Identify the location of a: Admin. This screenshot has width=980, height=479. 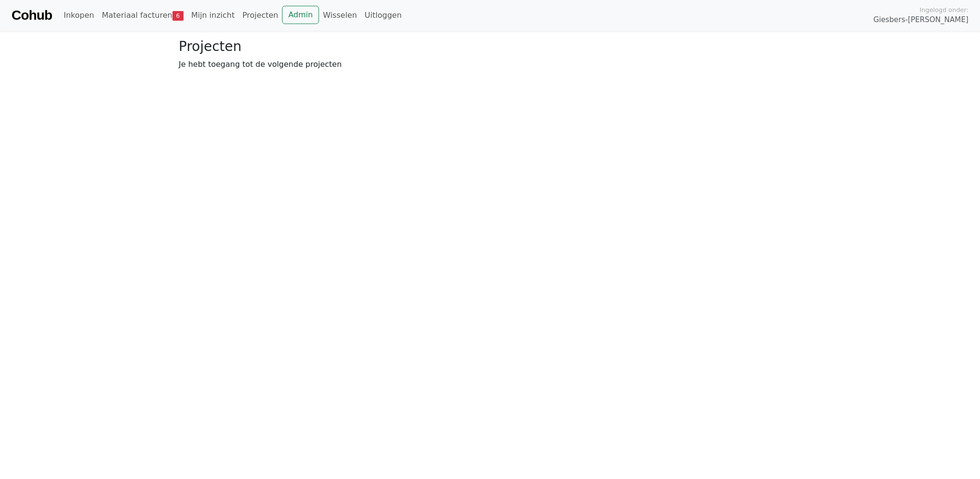
(300, 15).